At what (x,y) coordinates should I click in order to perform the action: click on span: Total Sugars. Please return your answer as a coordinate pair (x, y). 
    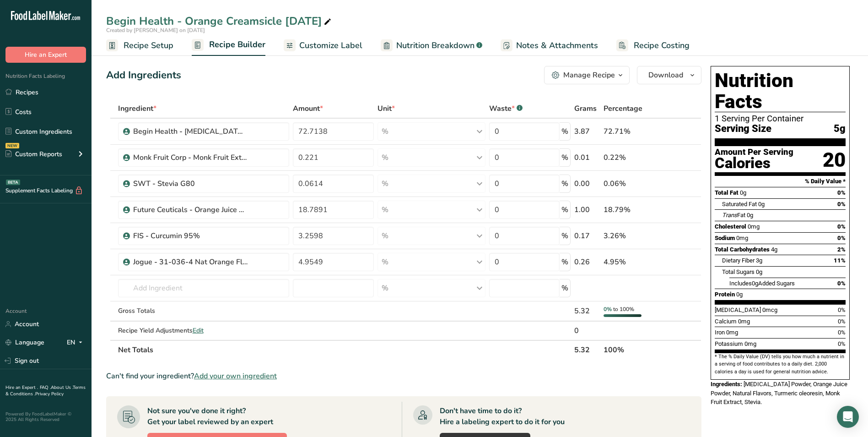
    Looking at the image, I should click on (737, 271).